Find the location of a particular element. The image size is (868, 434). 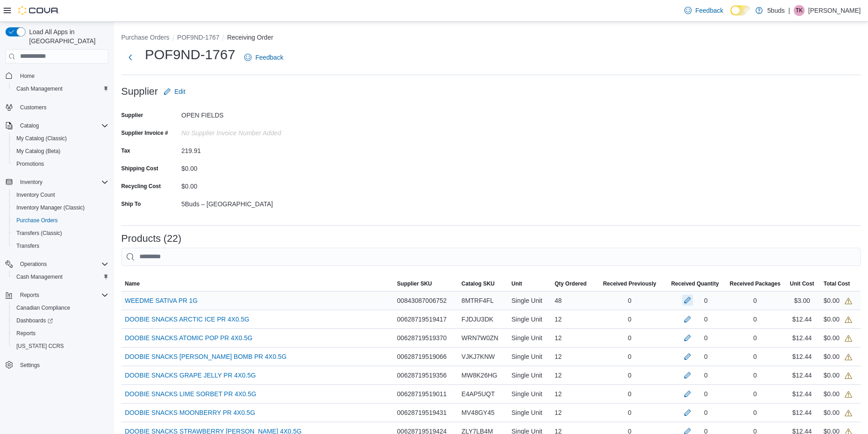

span: TK is located at coordinates (799, 10).